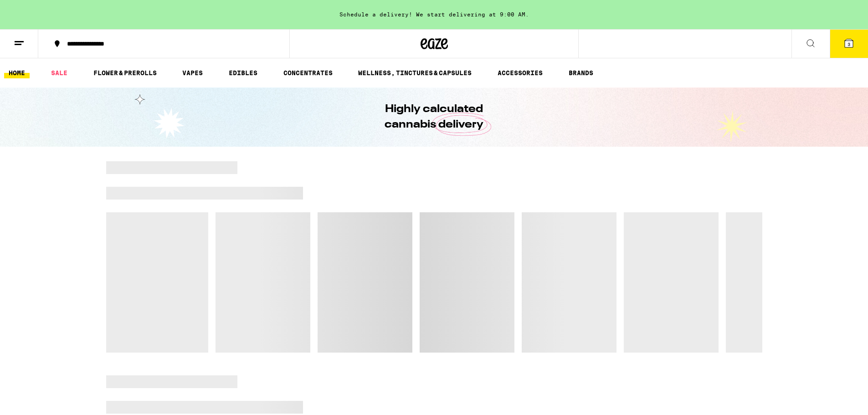 The height and width of the screenshot is (415, 868). What do you see at coordinates (414, 73) in the screenshot?
I see `a: WELLNESS, TINCTURES & CAPSULES` at bounding box center [414, 73].